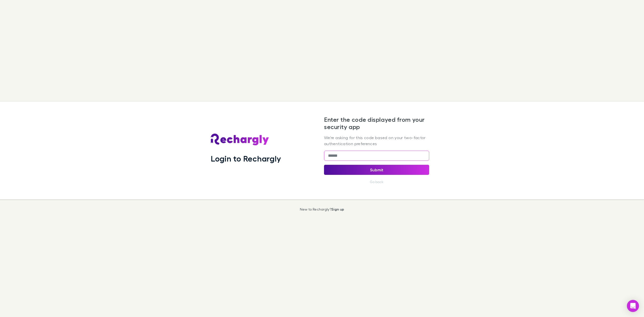  Describe the element at coordinates (322, 209) in the screenshot. I see `p: New to Rechargly?` at that location.